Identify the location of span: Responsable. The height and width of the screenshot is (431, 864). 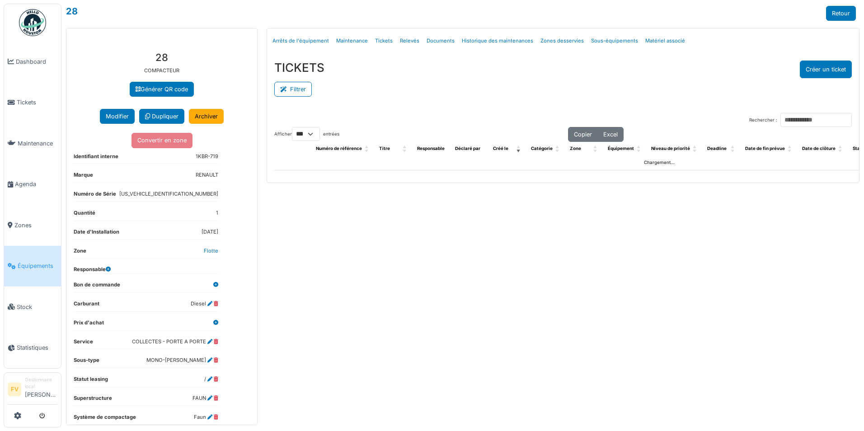
(431, 148).